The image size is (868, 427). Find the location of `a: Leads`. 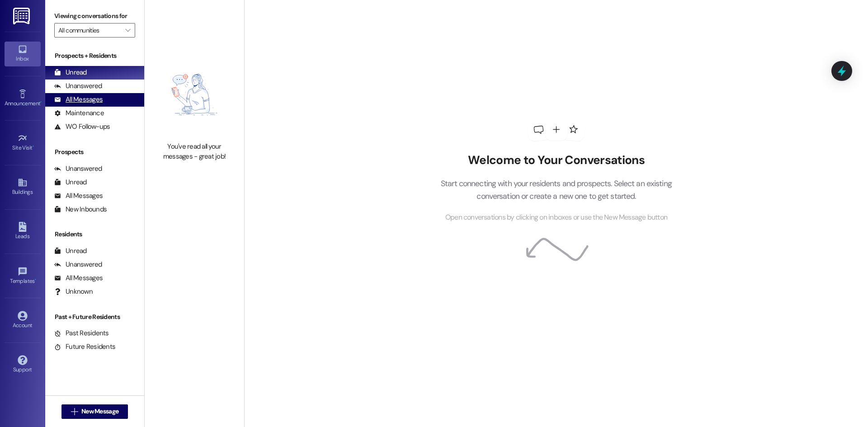

a: Leads is located at coordinates (22, 231).